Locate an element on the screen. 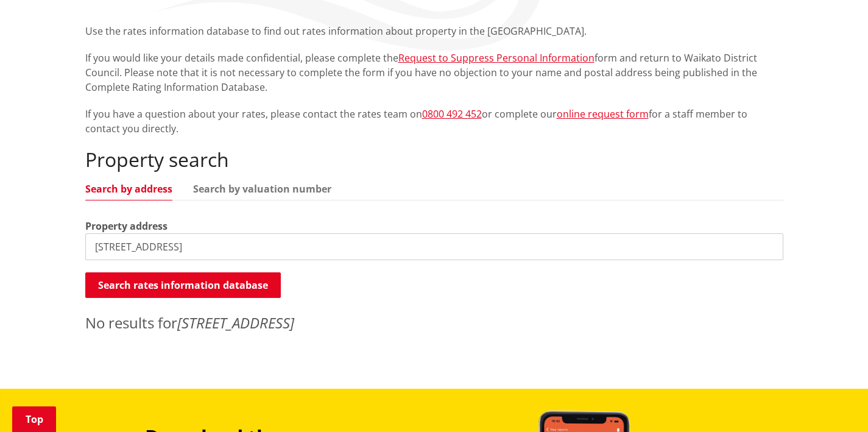 This screenshot has width=868, height=432. label: Property address is located at coordinates (126, 226).